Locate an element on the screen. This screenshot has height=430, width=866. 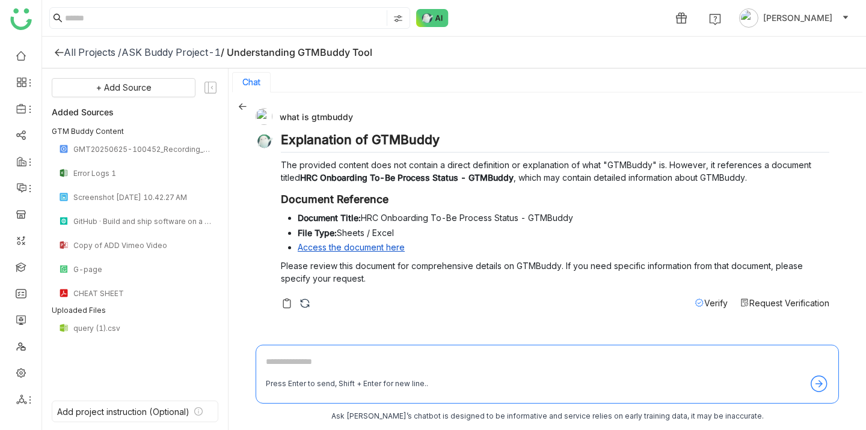
img: avatar is located at coordinates (748, 18).